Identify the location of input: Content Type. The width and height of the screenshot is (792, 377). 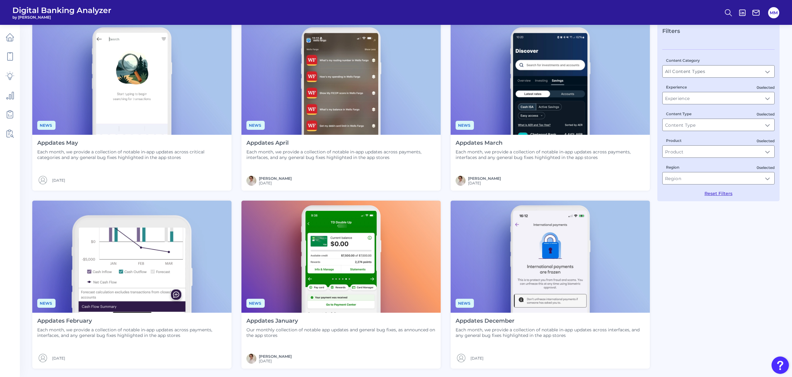
(719, 125).